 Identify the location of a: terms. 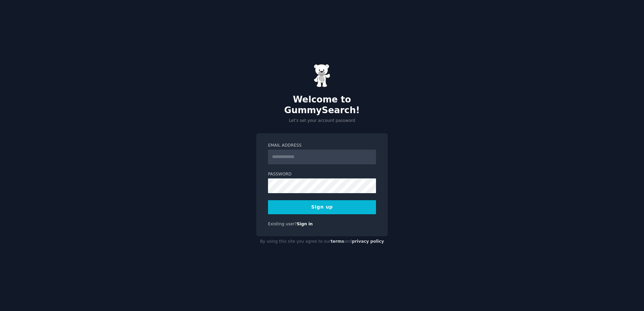
(338, 242).